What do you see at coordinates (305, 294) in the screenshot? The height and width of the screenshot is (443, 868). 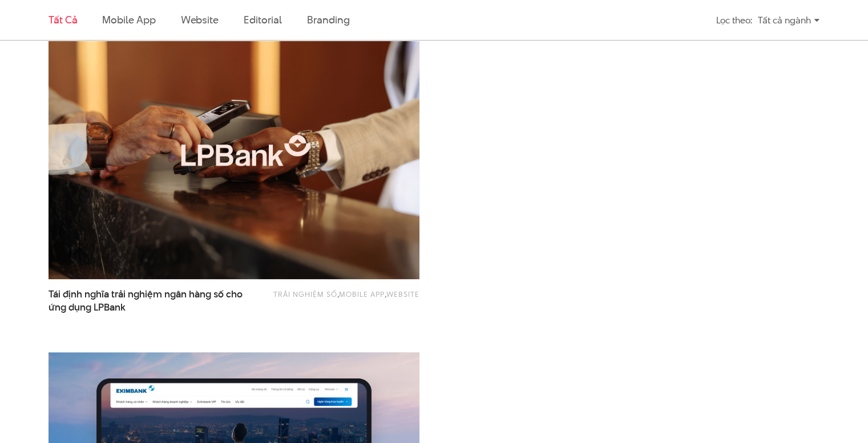 I see `a: Trải nghiệm số` at bounding box center [305, 294].